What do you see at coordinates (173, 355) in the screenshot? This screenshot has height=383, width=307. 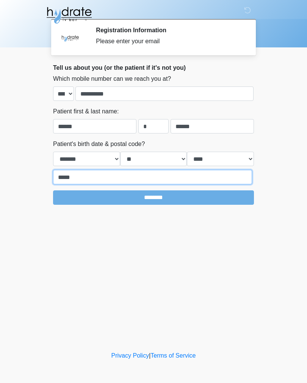 I see `a: Terms of Service` at bounding box center [173, 355].